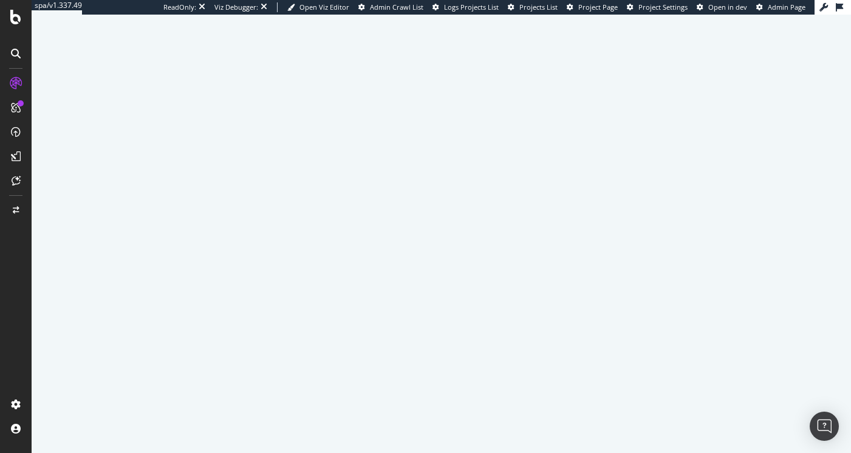 This screenshot has height=453, width=851. I want to click on span: Projects List, so click(538, 7).